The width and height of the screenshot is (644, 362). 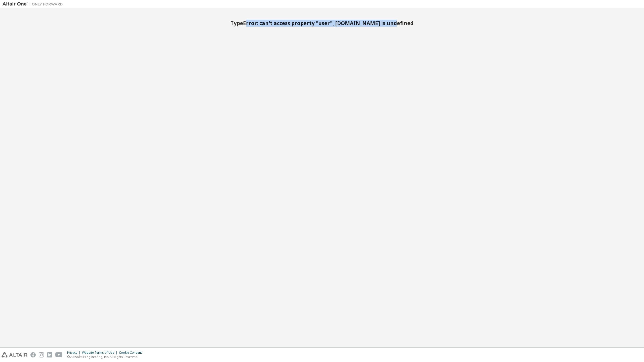 I want to click on img: facebook.svg, so click(x=33, y=354).